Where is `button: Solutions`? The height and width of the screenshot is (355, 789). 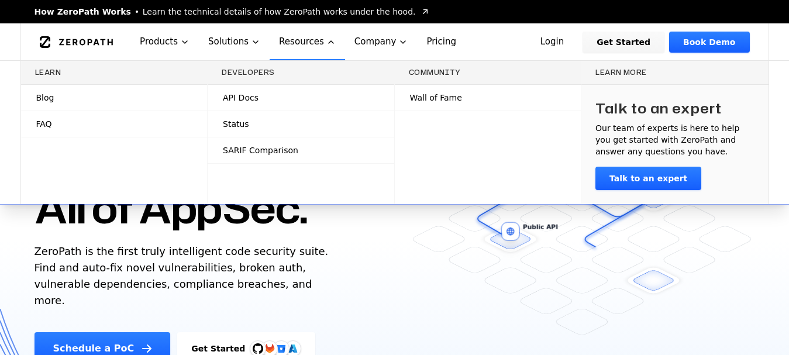 button: Solutions is located at coordinates (234, 42).